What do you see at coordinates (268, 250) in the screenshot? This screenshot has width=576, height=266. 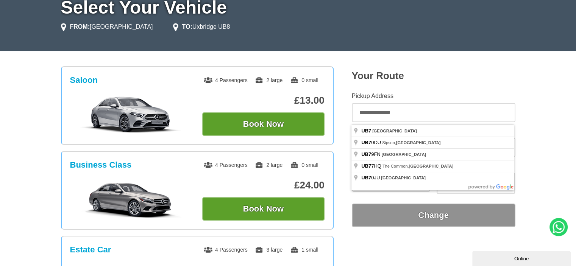 I see `span: 3 large` at bounding box center [268, 250].